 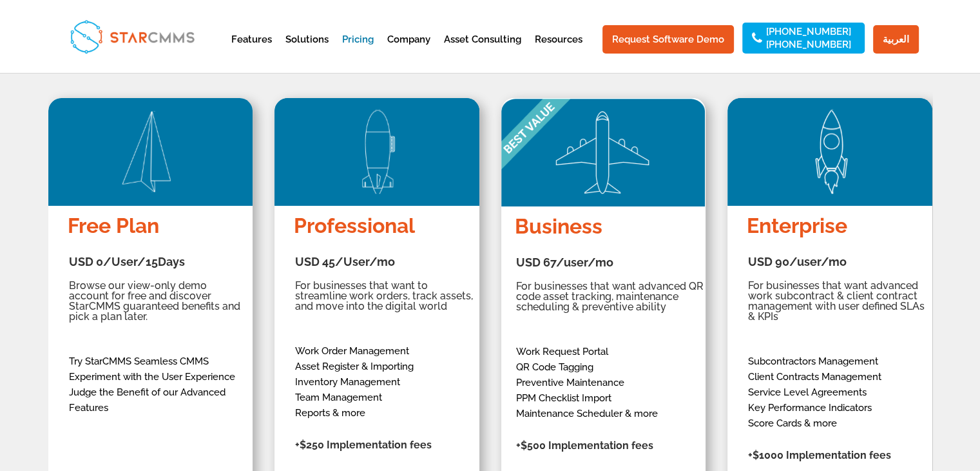 I want to click on p: Try StarCMMS Seamless CMMS Experiment with the User Experience Judge the Benefit of our Advanced ..., so click(x=159, y=384).